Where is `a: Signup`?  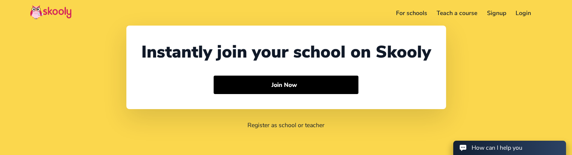 a: Signup is located at coordinates (496, 13).